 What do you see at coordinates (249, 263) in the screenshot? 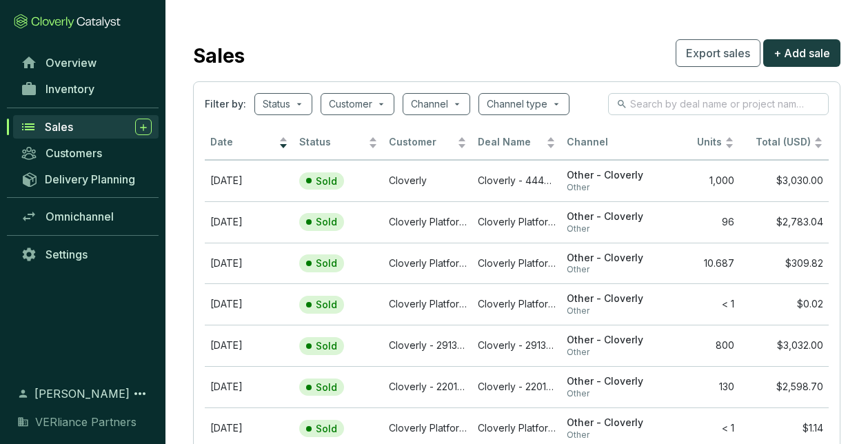
I see `td: Feb 19 2025` at bounding box center [249, 263].